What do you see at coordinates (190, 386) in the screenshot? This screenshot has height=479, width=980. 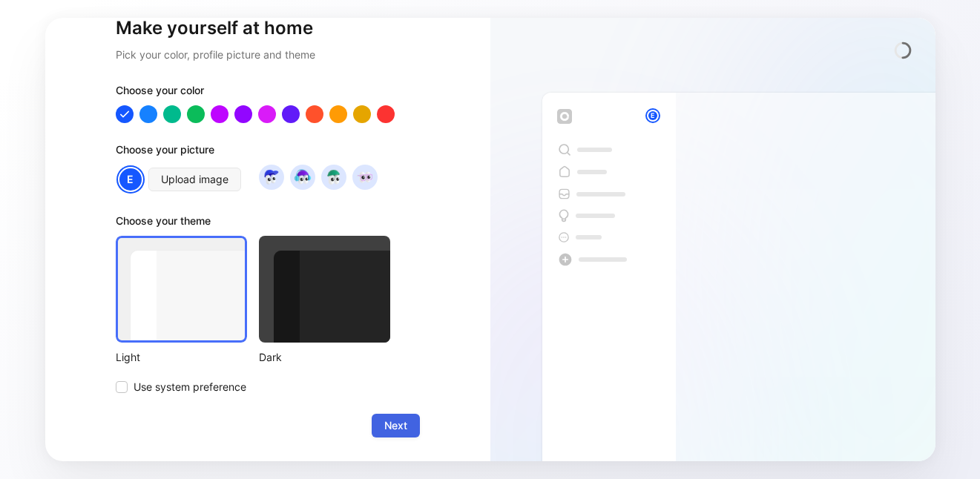 I see `span: Use system preference` at bounding box center [190, 386].